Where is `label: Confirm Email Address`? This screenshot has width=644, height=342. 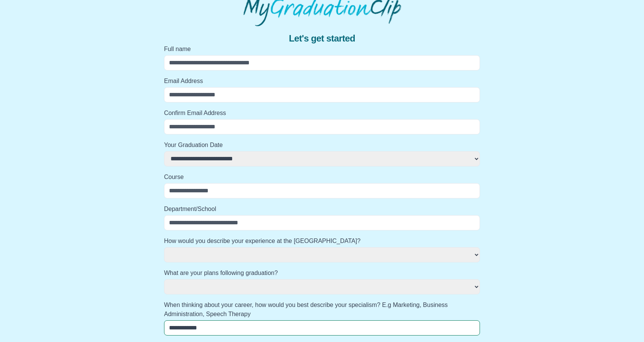 label: Confirm Email Address is located at coordinates (322, 113).